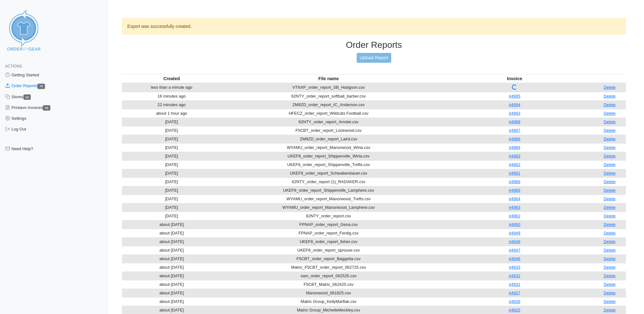  What do you see at coordinates (47, 108) in the screenshot?
I see `span: 70` at bounding box center [47, 108].